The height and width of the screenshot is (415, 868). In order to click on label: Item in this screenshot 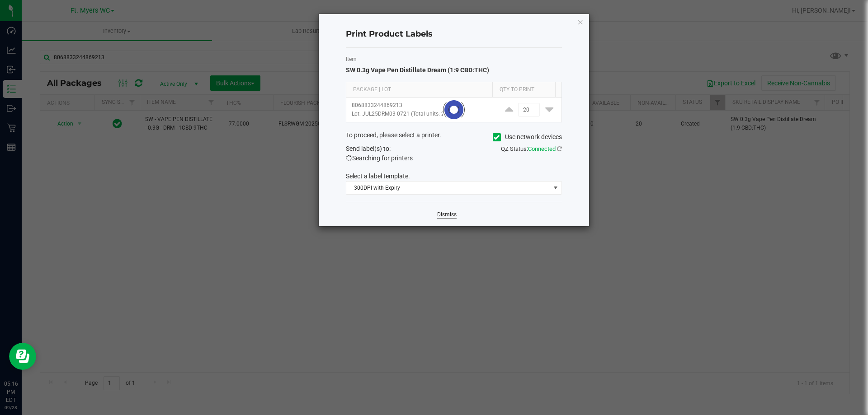, I will do `click(454, 59)`.